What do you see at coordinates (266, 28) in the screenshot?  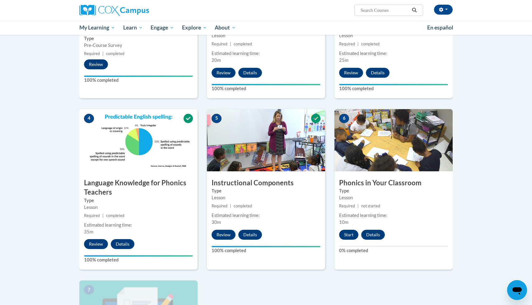 I see `div: Main menu` at bounding box center [266, 28].